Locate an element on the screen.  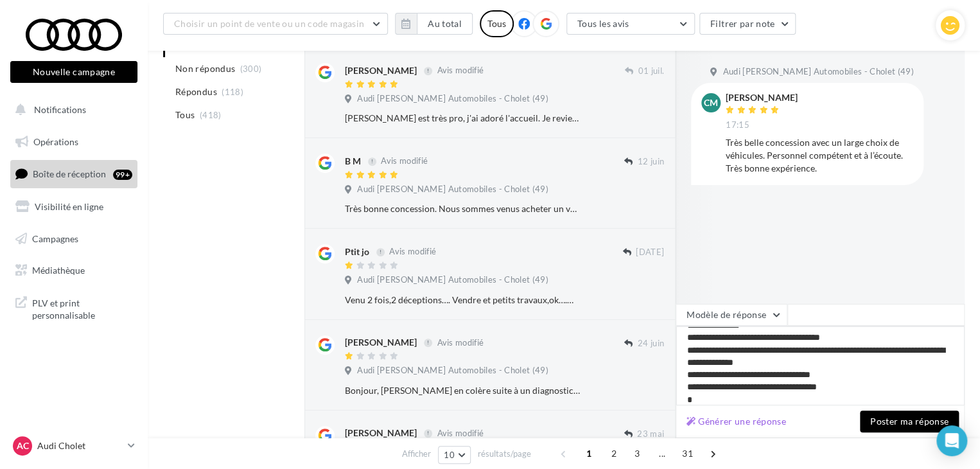
span: Répondus is located at coordinates (196, 92).